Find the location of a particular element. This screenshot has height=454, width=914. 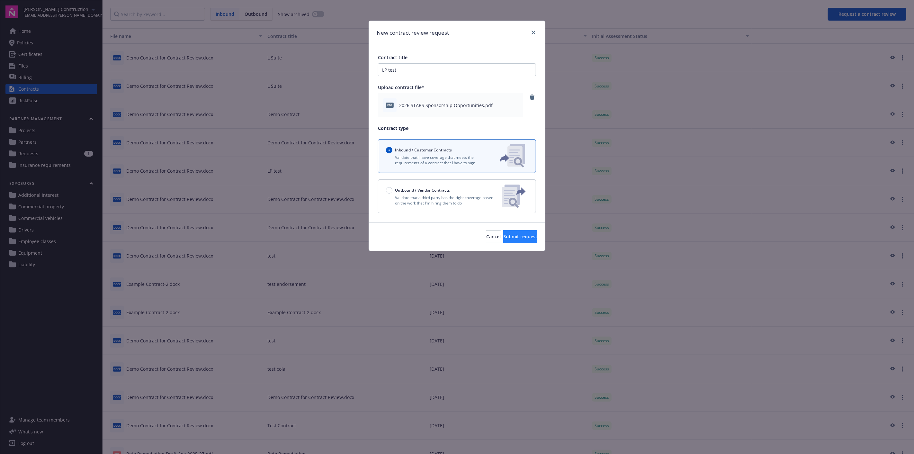

span: 2026 STARS Sponsorship Opportunities.pdf is located at coordinates (446, 105).